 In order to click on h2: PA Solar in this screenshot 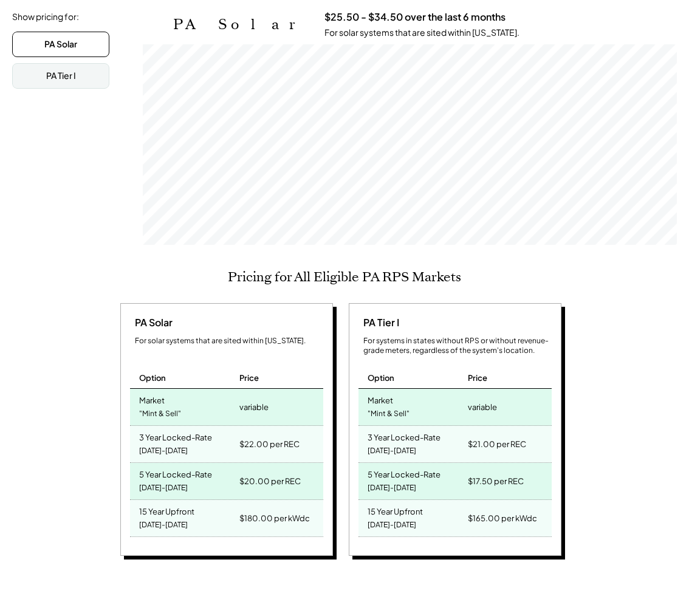, I will do `click(240, 24)`.